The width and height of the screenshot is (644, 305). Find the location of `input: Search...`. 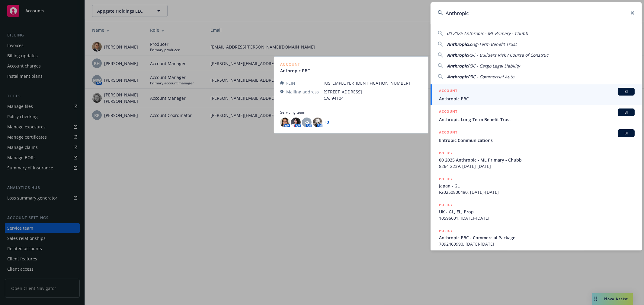

input: Search... is located at coordinates (536, 13).